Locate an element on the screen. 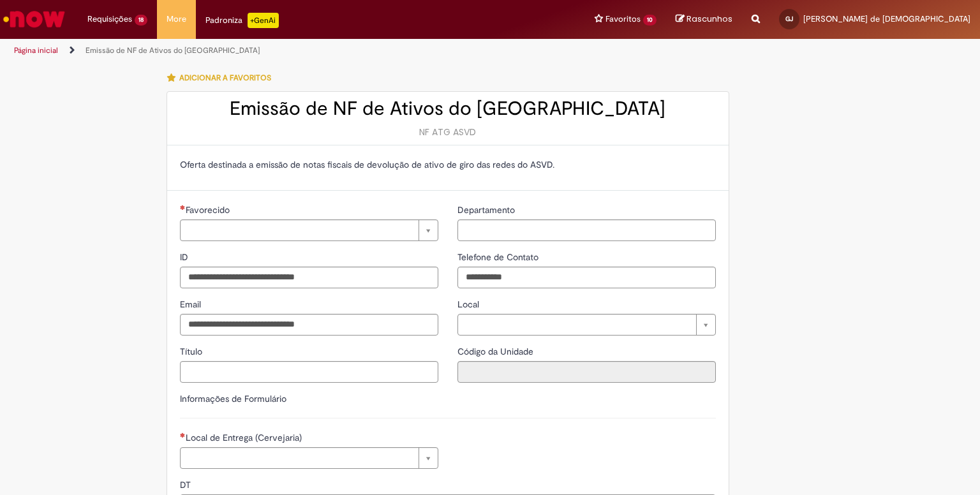  input: Código da Unidade is located at coordinates (587, 372).